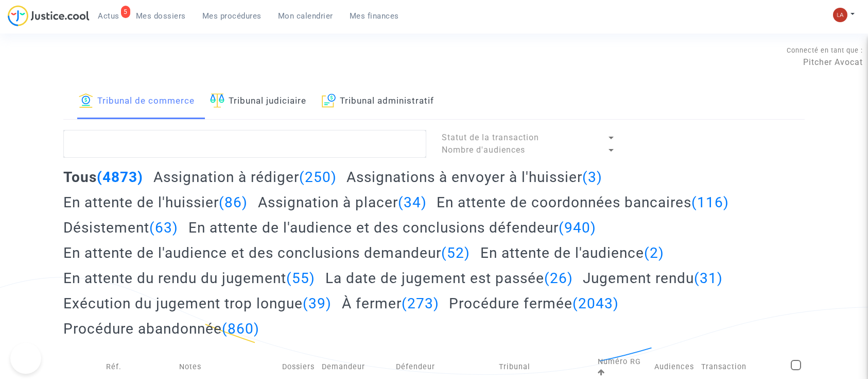  I want to click on img: 3f9b7d9779f7b0ffc2b90d026f0682a9, so click(840, 15).